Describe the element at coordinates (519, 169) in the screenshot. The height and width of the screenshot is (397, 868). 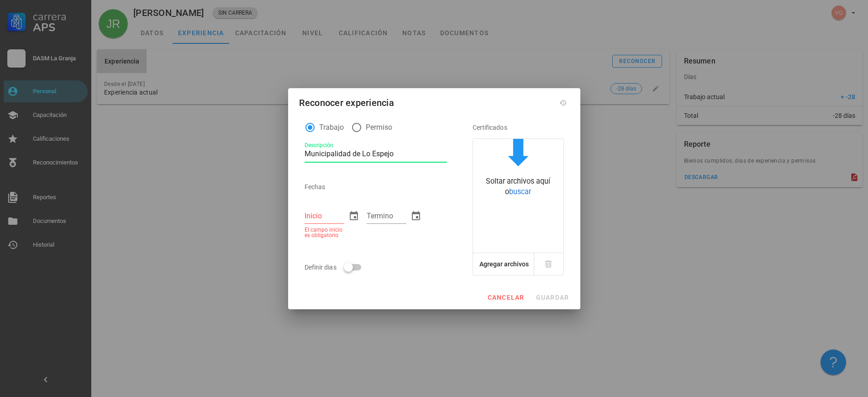
I see `button: Soltar archivos aquí obuscar` at that location.